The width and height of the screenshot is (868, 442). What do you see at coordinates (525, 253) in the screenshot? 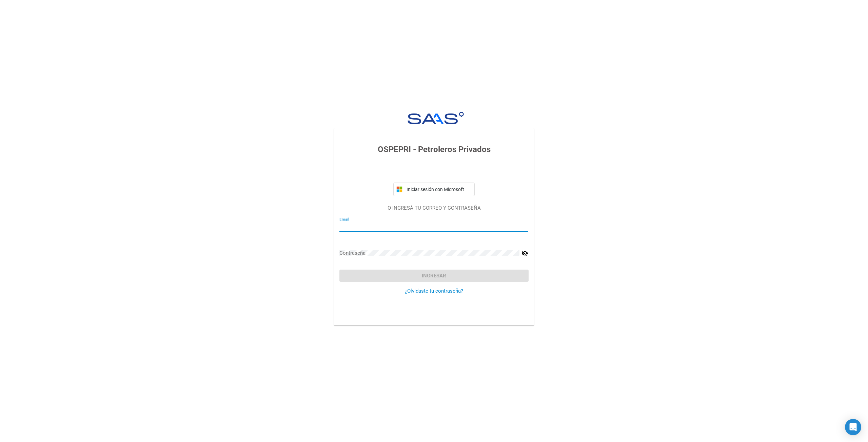
I see `mat-icon: visibility_off` at bounding box center [525, 253].